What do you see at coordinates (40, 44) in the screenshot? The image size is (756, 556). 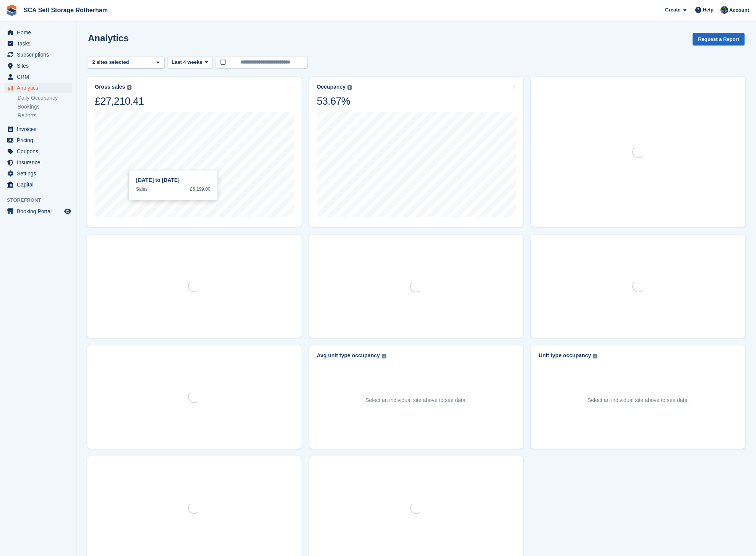 I see `span: Tasks` at bounding box center [40, 44].